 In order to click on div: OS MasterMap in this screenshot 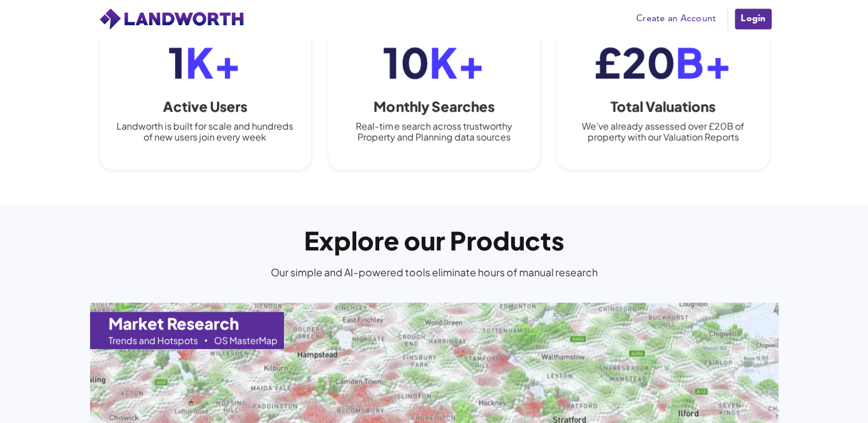, I will do `click(245, 341)`.